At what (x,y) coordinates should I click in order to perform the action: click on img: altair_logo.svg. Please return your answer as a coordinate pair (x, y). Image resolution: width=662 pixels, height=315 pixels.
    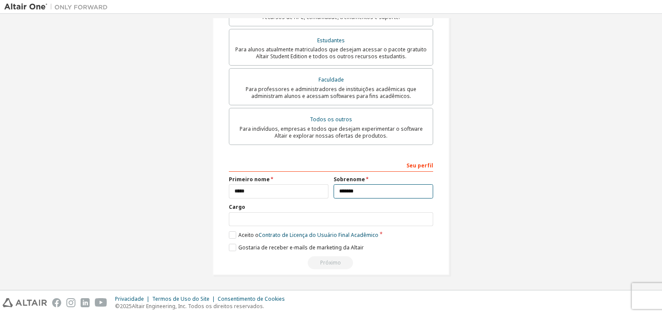
    Looking at the image, I should click on (25, 302).